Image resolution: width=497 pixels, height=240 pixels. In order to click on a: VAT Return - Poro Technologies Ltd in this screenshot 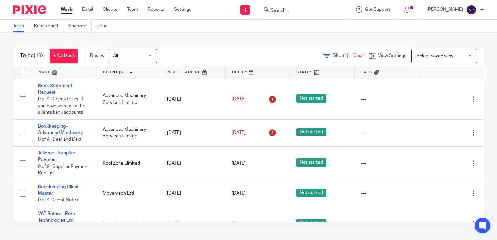, I will do `click(56, 217)`.